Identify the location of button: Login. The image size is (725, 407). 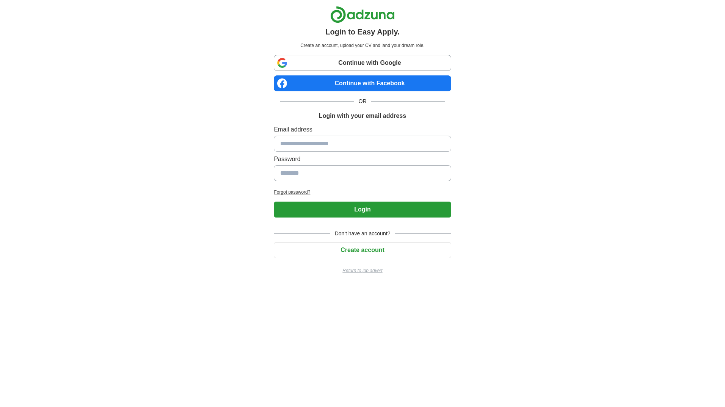
(362, 210).